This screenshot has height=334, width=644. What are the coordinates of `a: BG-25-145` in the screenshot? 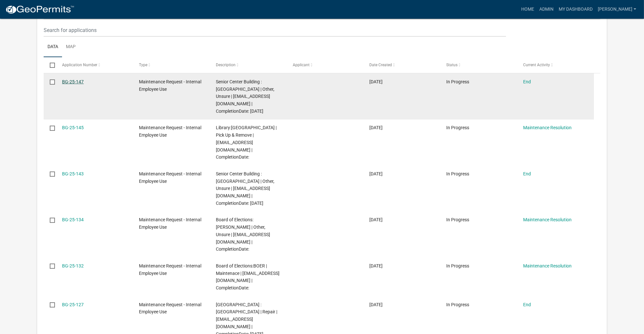 It's located at (73, 128).